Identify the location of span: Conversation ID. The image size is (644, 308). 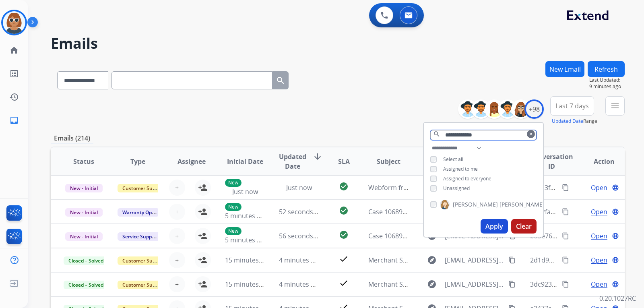
(551, 161).